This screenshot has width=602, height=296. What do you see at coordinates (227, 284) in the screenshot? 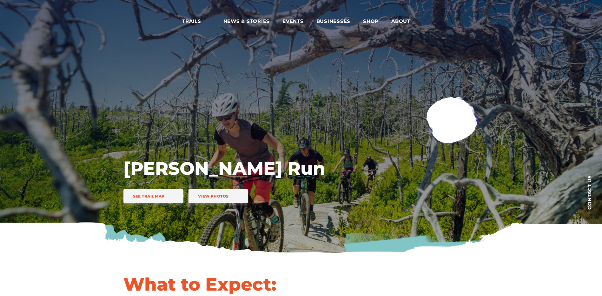
I see `h1: What to Expect:` at bounding box center [227, 284].